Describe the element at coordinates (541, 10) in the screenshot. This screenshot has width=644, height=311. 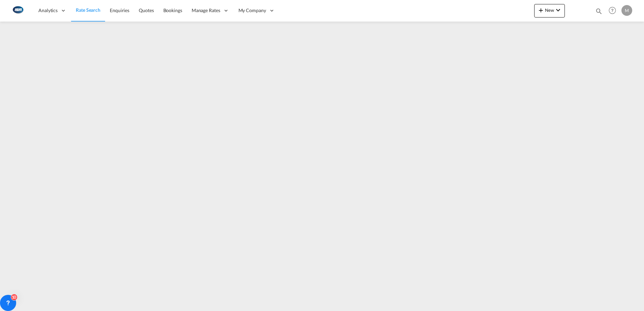
I see `md-icon: icon-plus 400-fg` at that location.